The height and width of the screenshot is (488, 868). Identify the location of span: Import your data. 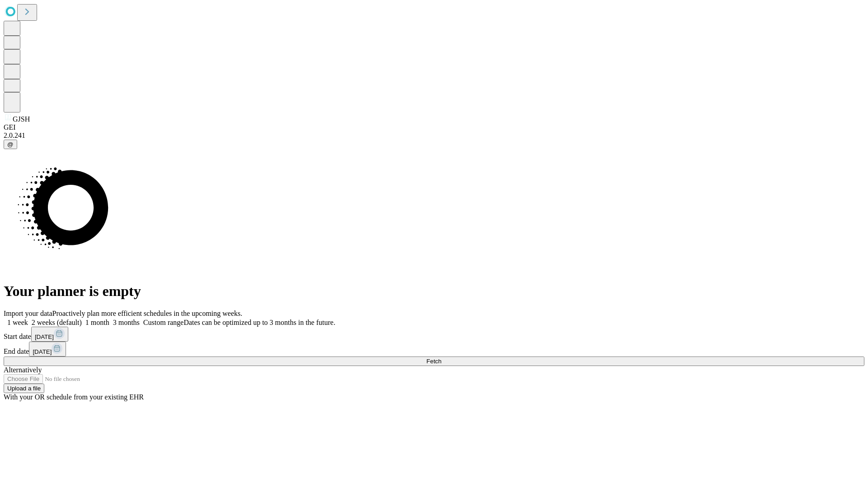
(28, 313).